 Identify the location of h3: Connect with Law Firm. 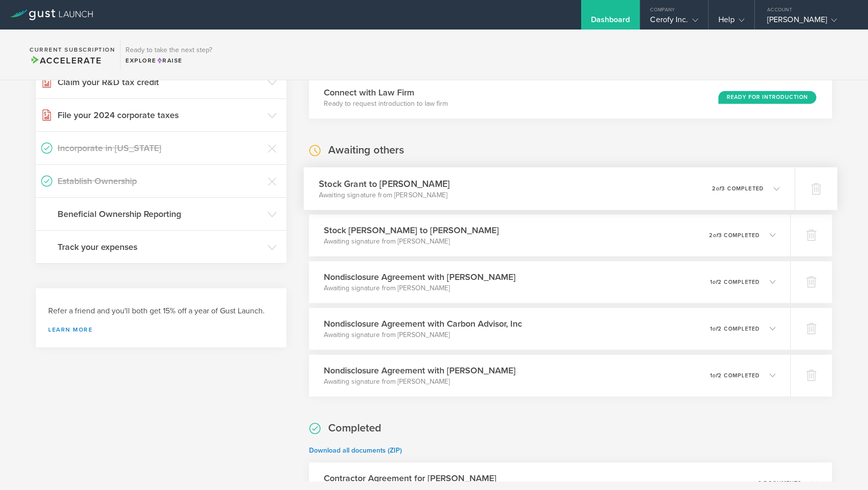
(386, 92).